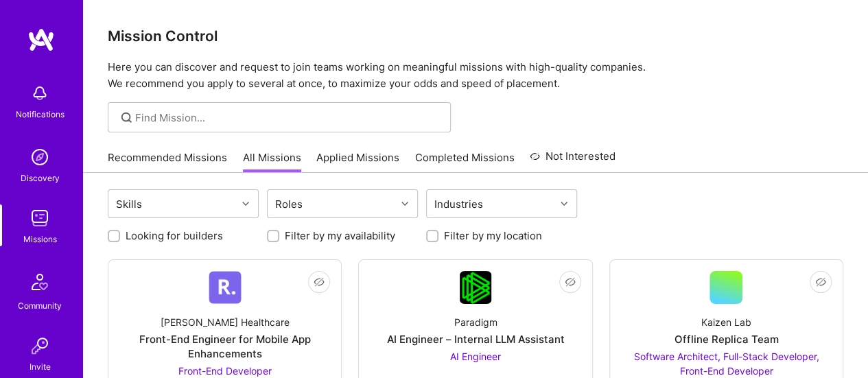 The image size is (868, 378). I want to click on div: Notifications, so click(40, 113).